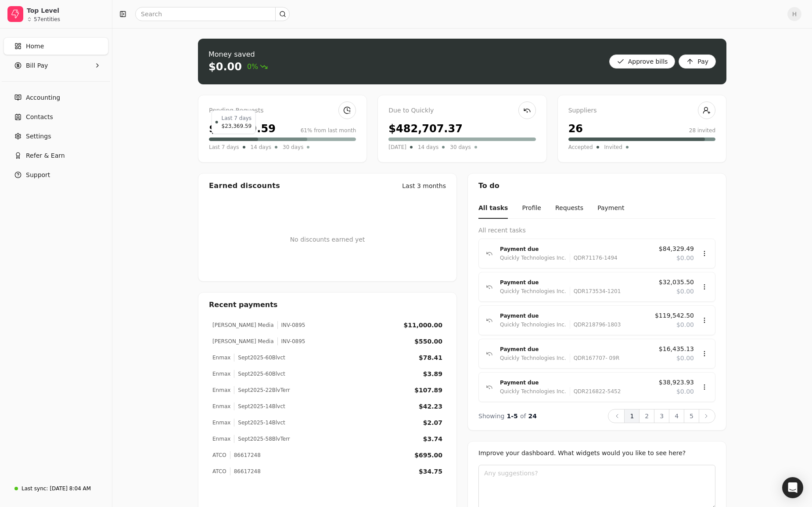 Image resolution: width=812 pixels, height=507 pixels. I want to click on div: $78.41, so click(431, 357).